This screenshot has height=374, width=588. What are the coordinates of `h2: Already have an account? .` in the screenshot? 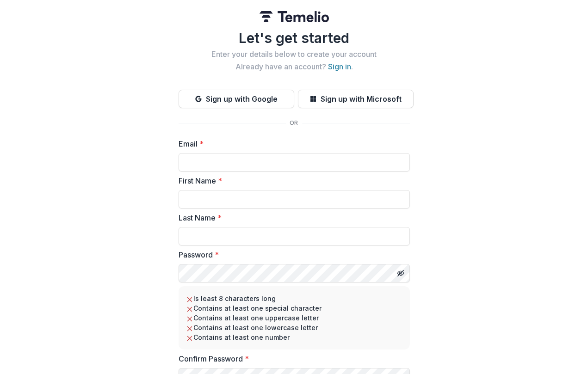 It's located at (294, 66).